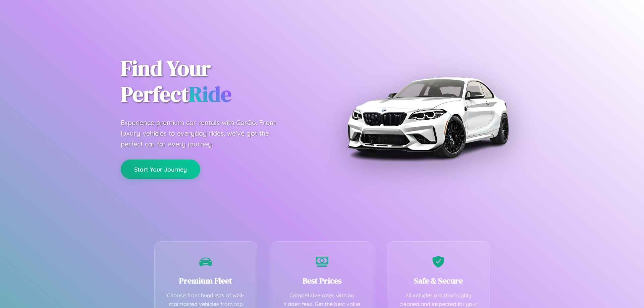  I want to click on h3: Best Prices, so click(322, 280).